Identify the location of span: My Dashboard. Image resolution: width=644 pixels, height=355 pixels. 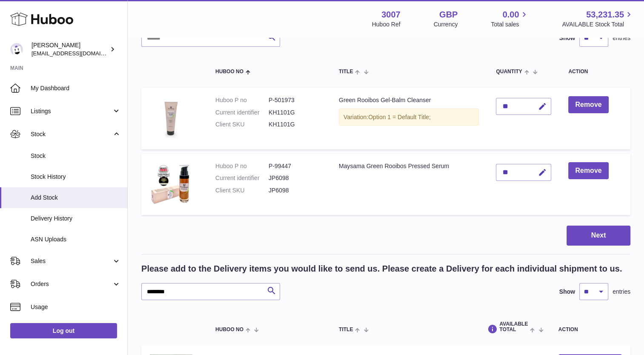
(76, 88).